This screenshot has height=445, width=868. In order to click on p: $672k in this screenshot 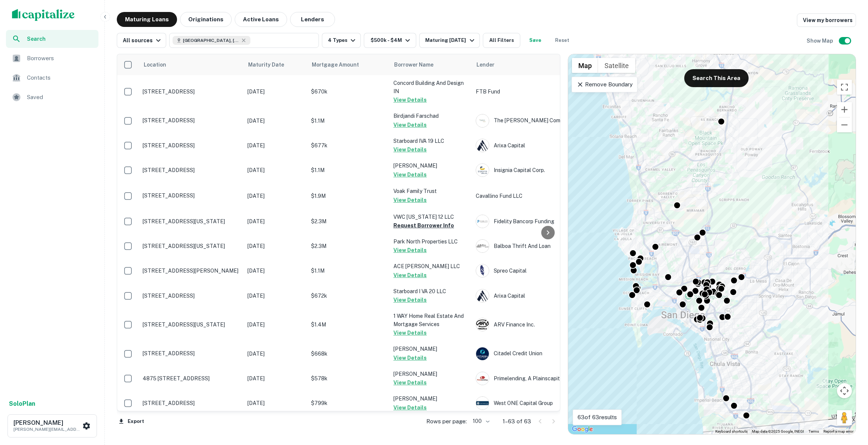, I will do `click(349, 296)`.